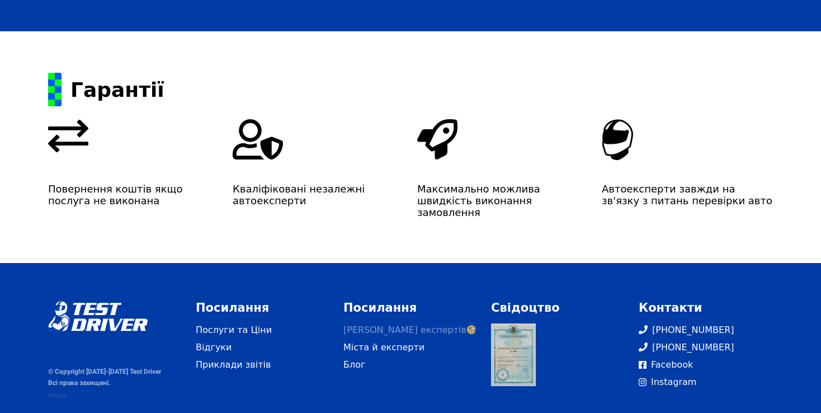 The width and height of the screenshot is (821, 413). What do you see at coordinates (258, 139) in the screenshot?
I see `img: shield-warranty` at bounding box center [258, 139].